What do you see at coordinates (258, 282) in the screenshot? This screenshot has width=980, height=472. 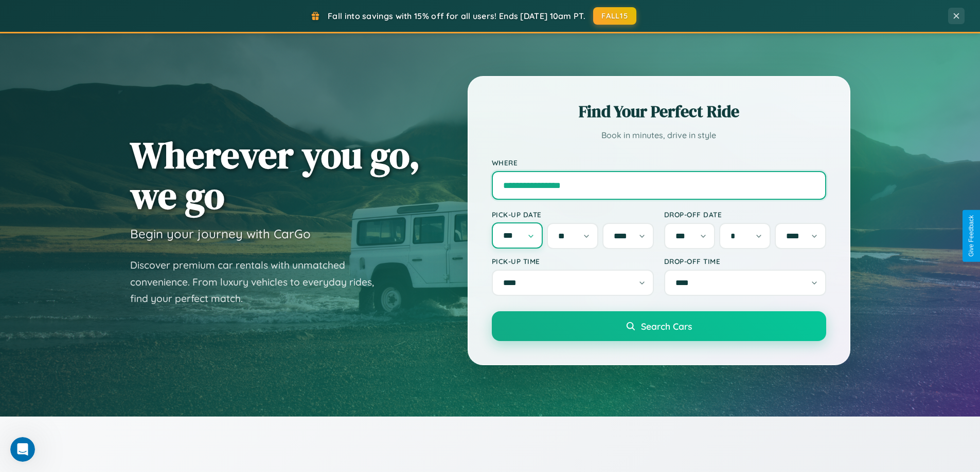 I see `p: Discover premium car rentals with unmatched convenience. From luxury vehicles to everyday rides, ...` at bounding box center [258, 282].